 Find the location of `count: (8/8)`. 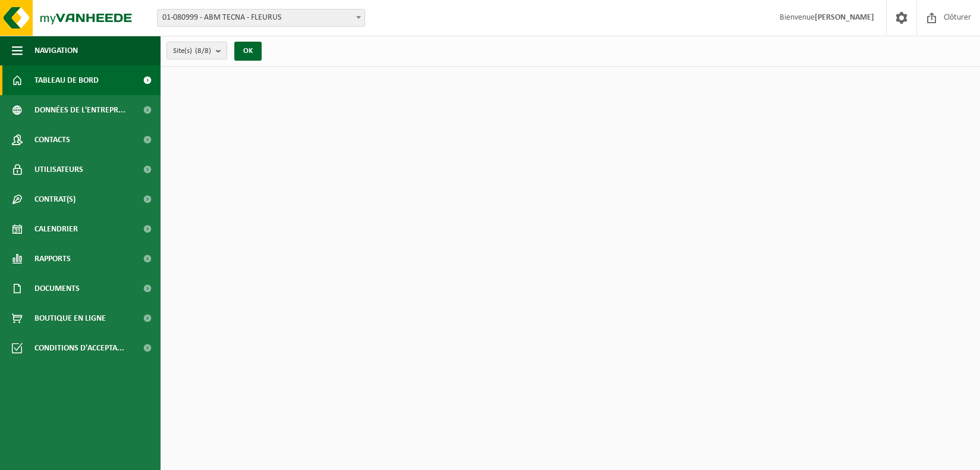

count: (8/8) is located at coordinates (203, 50).